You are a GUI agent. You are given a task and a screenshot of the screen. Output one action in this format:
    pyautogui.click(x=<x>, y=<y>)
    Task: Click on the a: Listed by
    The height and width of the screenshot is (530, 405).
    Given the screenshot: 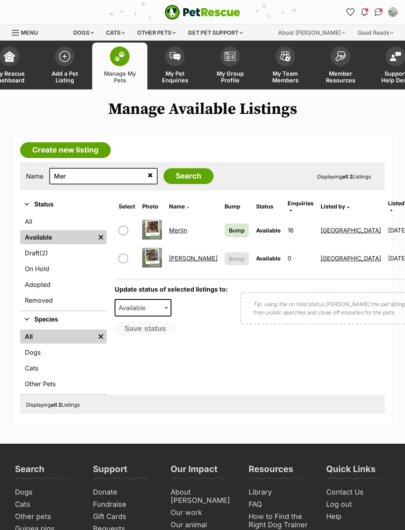 What is the action you would take?
    pyautogui.click(x=335, y=206)
    